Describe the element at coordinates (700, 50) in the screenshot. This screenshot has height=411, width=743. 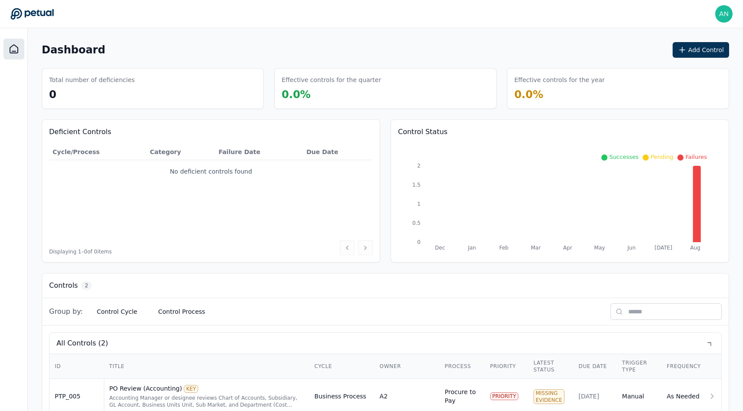
I see `button: Add Control` at that location.